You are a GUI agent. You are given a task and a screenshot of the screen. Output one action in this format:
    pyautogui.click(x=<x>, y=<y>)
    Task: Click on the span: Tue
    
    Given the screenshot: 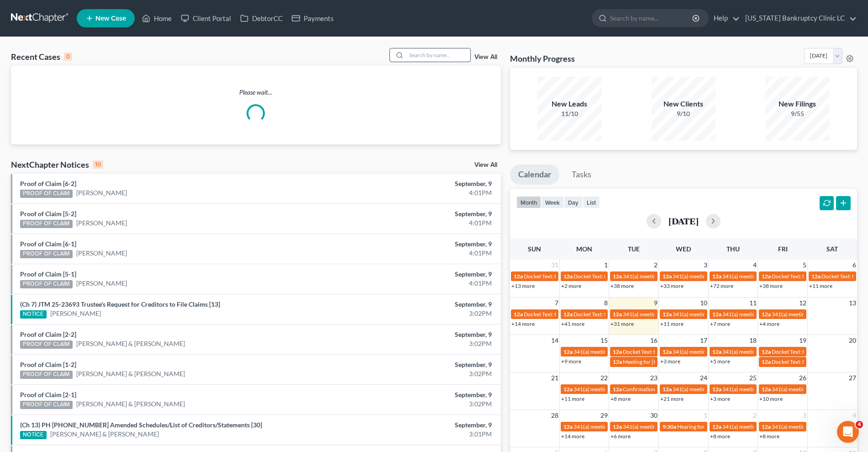 What is the action you would take?
    pyautogui.click(x=634, y=248)
    